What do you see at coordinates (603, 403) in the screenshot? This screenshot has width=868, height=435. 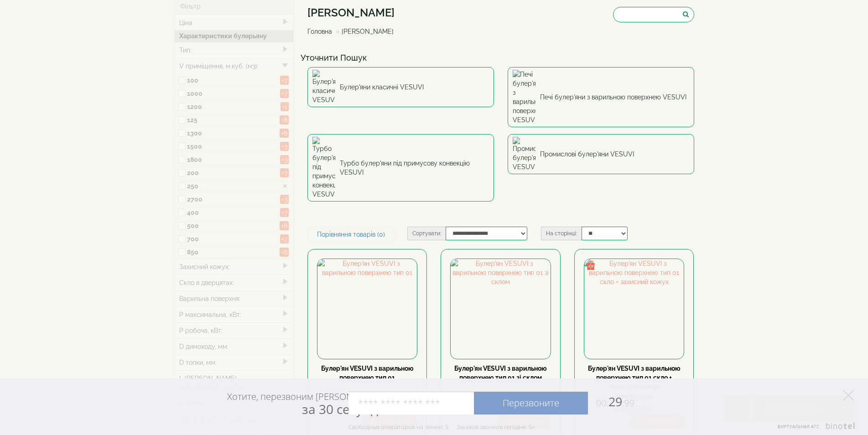 I see `span: 00:` at bounding box center [603, 403].